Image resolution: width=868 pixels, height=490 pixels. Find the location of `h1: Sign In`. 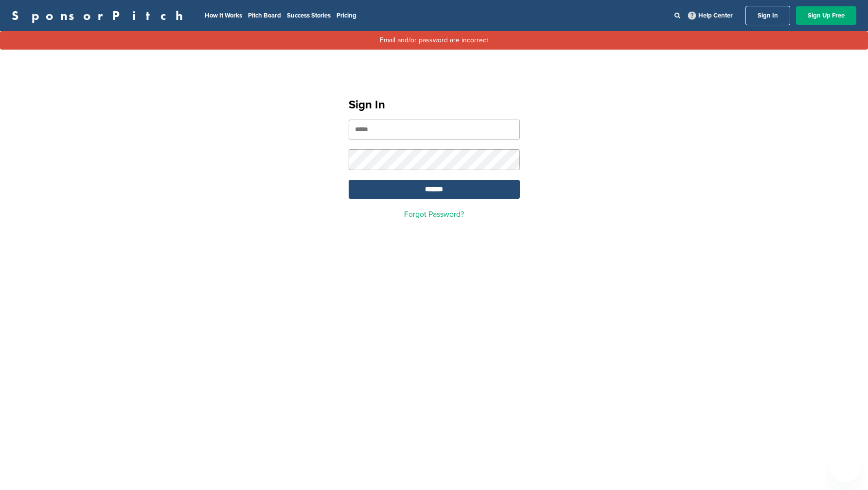

h1: Sign In is located at coordinates (434, 105).